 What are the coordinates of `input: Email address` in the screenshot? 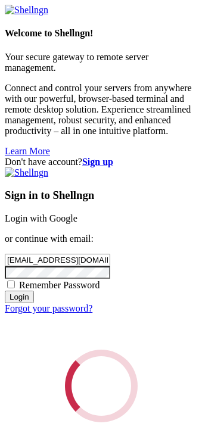 It's located at (57, 260).